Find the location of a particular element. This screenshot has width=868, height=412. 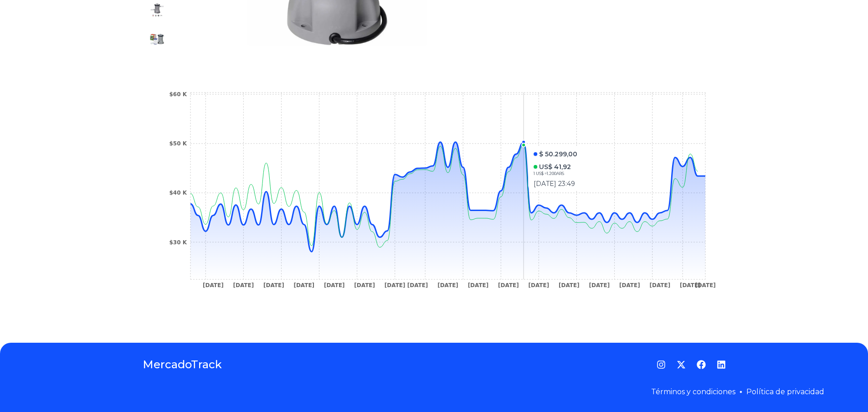

tspan: $40 K is located at coordinates (178, 193).